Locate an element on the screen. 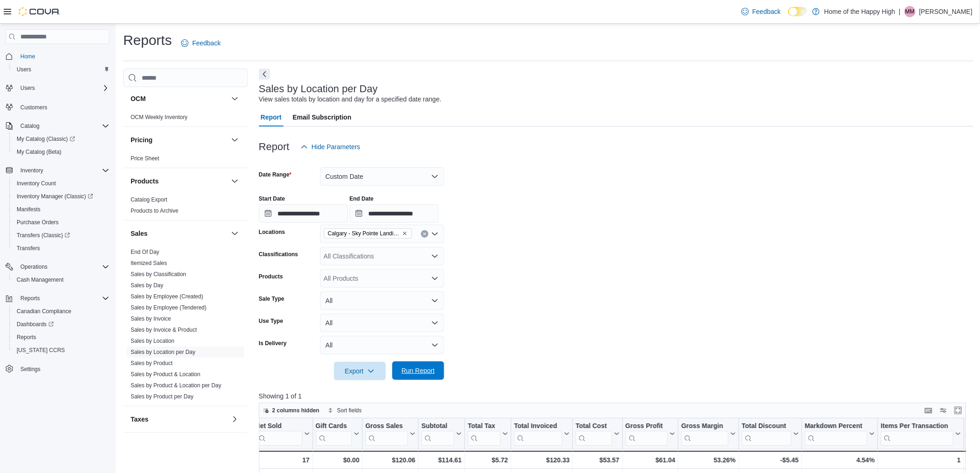  button: Users is located at coordinates (61, 70).